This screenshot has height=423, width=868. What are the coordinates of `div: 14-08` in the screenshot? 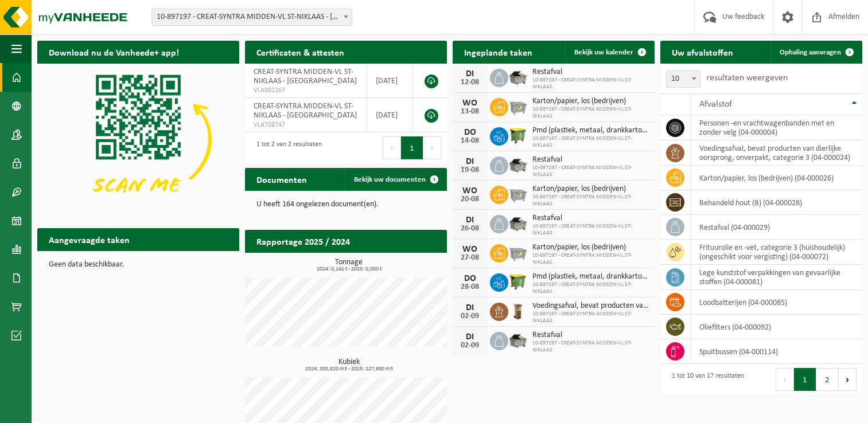 It's located at (470, 141).